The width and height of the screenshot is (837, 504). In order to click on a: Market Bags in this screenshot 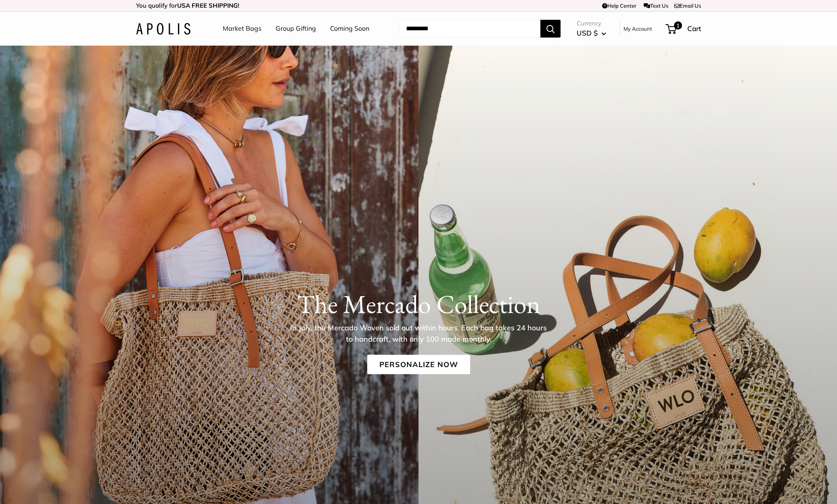, I will do `click(242, 29)`.